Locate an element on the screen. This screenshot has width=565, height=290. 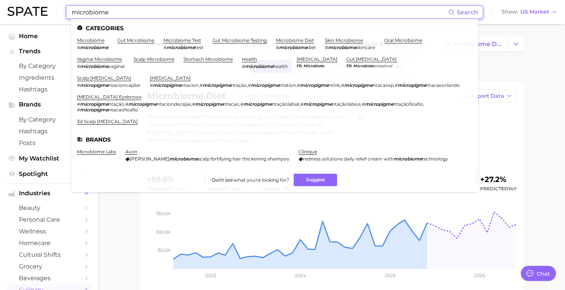
span: beauty is located at coordinates (49, 208).